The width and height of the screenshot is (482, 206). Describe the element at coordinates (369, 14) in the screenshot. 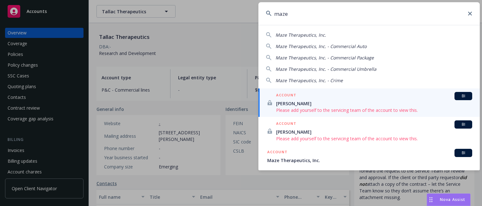

I see `input: Search...` at that location.